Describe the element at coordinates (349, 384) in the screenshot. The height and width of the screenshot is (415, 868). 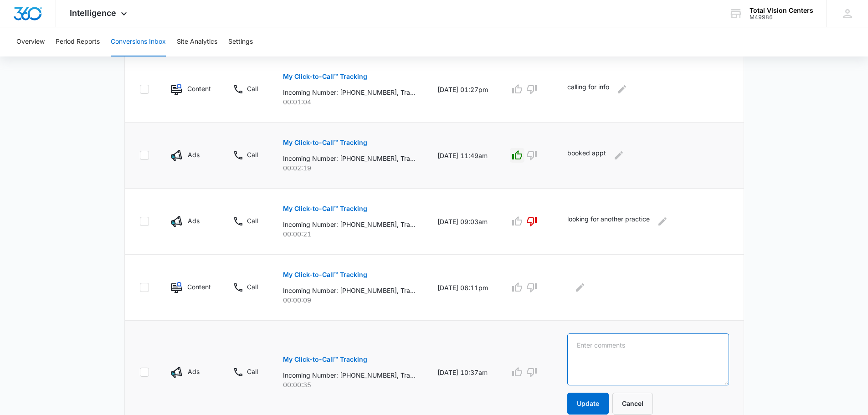
I see `p: 00:00:35` at that location.